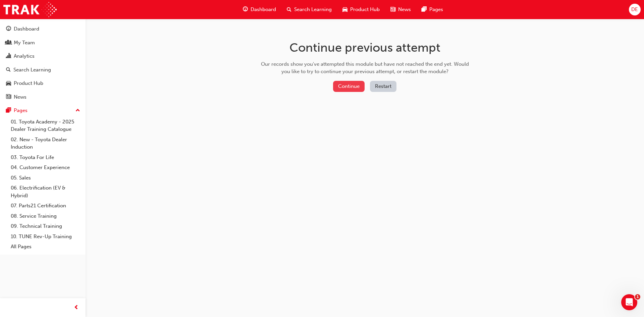 The height and width of the screenshot is (317, 644). Describe the element at coordinates (638, 297) in the screenshot. I see `span: 1` at that location.